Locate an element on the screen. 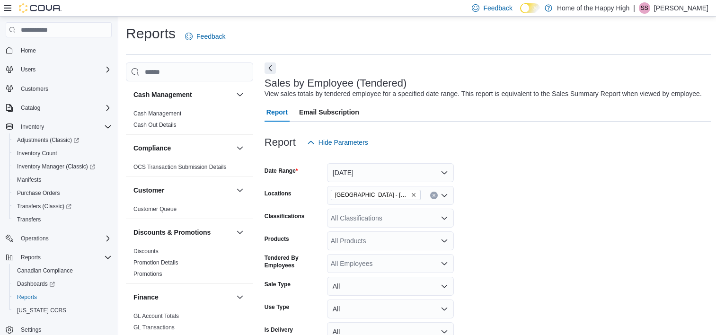 The height and width of the screenshot is (335, 716). span: Canadian Compliance is located at coordinates (62, 271).